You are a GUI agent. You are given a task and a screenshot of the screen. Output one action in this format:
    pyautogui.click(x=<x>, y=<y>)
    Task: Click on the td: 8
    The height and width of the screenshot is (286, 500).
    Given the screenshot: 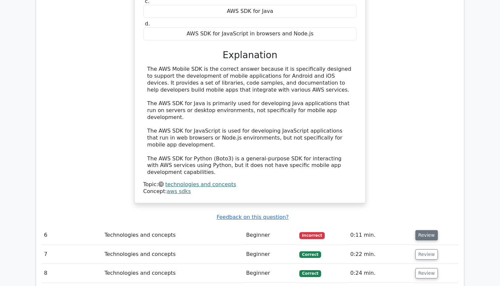 What is the action you would take?
    pyautogui.click(x=71, y=273)
    